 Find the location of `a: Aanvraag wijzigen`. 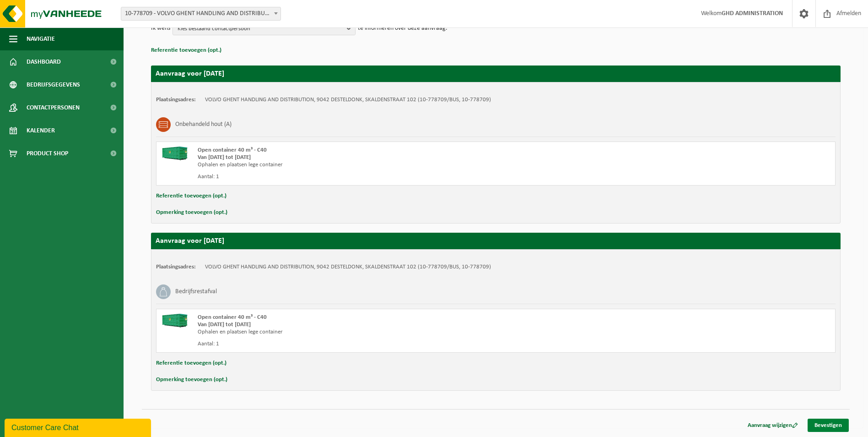

a: Aanvraag wijzigen is located at coordinates (773, 425).